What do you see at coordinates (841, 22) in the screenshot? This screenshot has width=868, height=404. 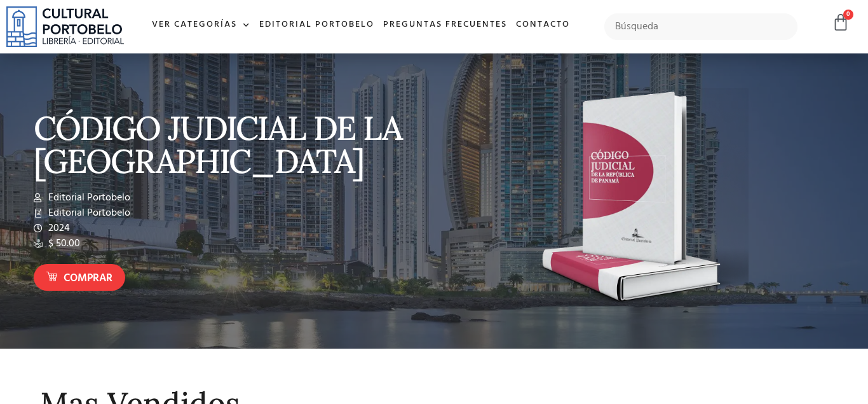 I see `a: 0` at bounding box center [841, 22].